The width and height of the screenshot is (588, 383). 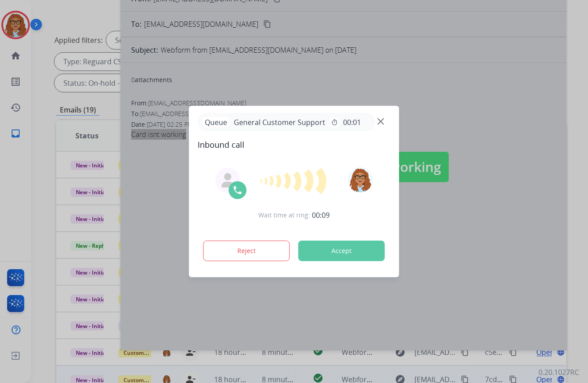 What do you see at coordinates (228, 181) in the screenshot?
I see `img: agent-avatar` at bounding box center [228, 181].